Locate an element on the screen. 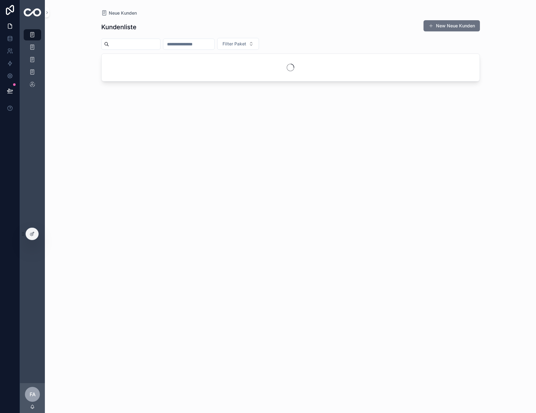  a: Neue Kunden is located at coordinates (119, 13).